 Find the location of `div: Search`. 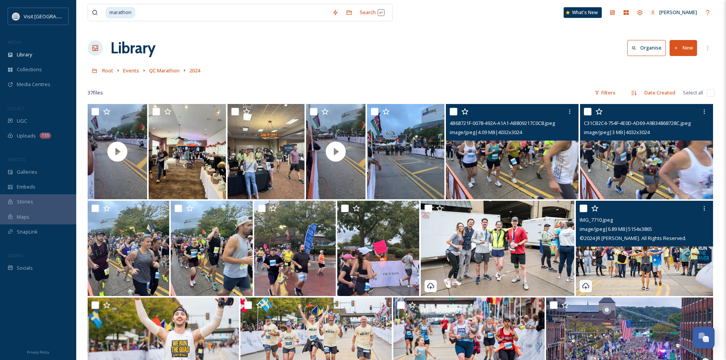

div: Search is located at coordinates (372, 12).